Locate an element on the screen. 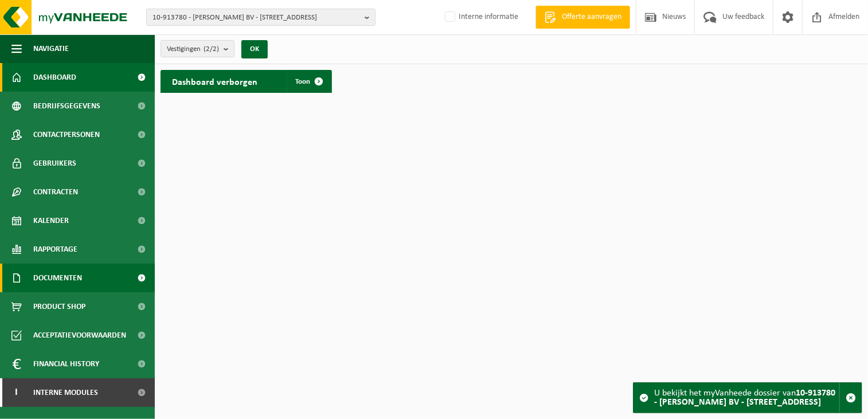 The height and width of the screenshot is (419, 868). span: Contactpersonen is located at coordinates (67, 135).